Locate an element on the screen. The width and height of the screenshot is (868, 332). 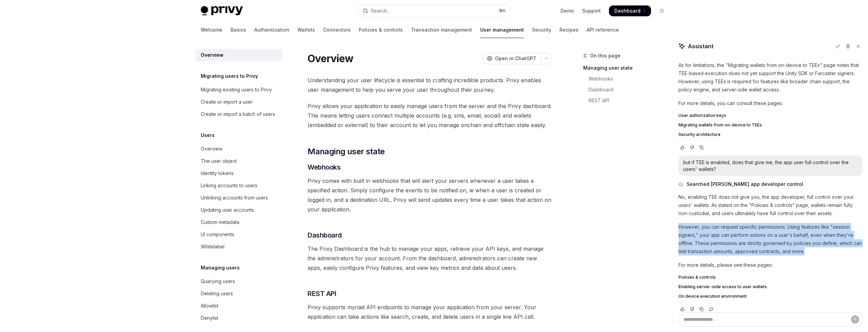
span: Open in ChatGPT is located at coordinates (516, 58).